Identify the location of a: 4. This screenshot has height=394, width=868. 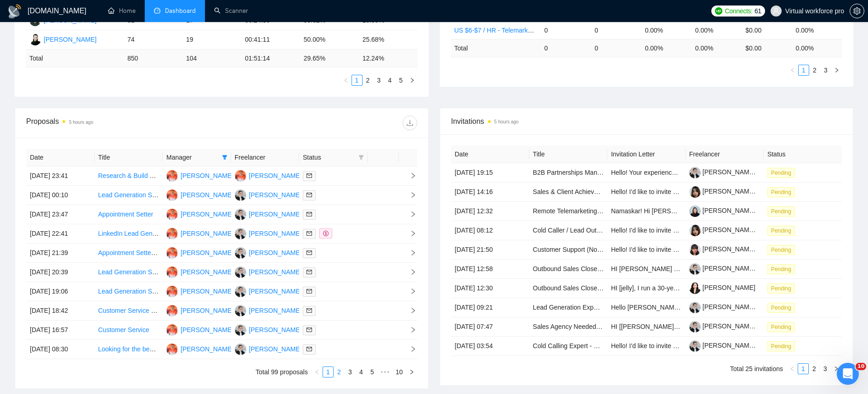
(390, 80).